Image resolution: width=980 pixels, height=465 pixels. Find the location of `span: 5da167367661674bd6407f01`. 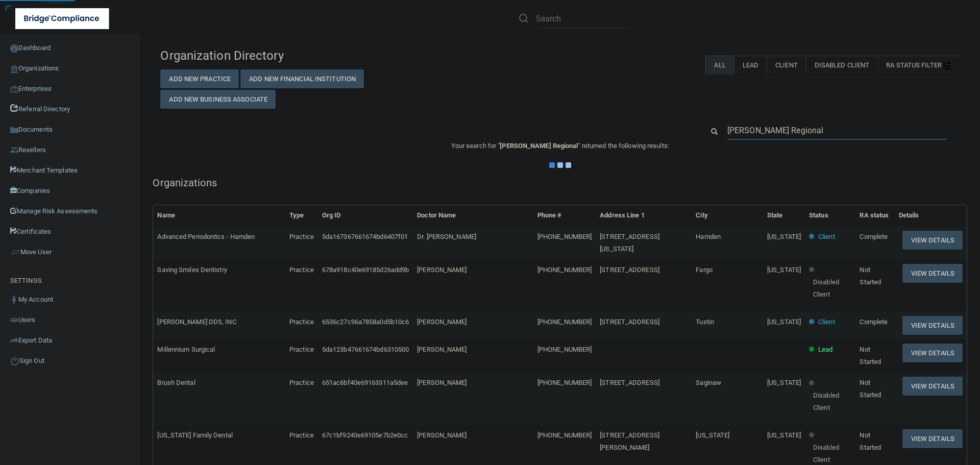

span: 5da167367661674bd6407f01 is located at coordinates (365, 237).